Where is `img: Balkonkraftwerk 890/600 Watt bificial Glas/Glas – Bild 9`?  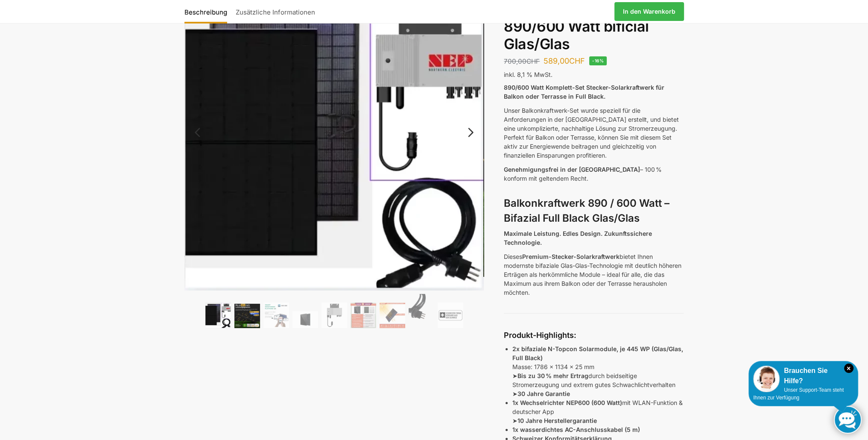 img: Balkonkraftwerk 890/600 Watt bificial Glas/Glas – Bild 9 is located at coordinates (451, 316).